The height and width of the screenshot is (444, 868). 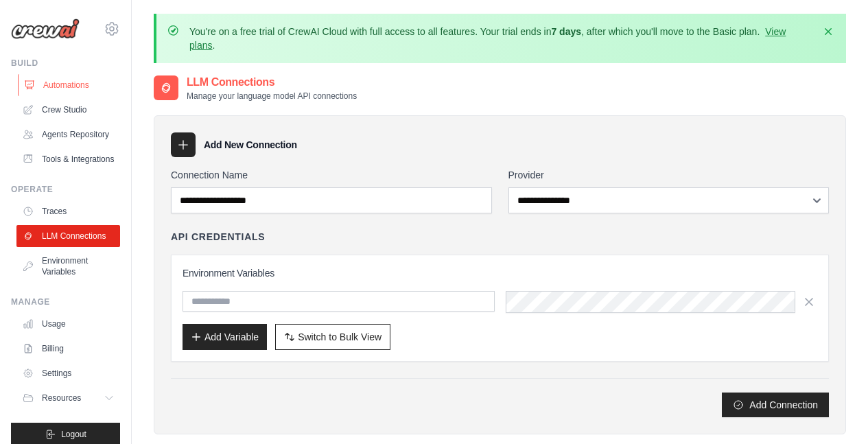 I want to click on h2: LLM Connections, so click(x=272, y=82).